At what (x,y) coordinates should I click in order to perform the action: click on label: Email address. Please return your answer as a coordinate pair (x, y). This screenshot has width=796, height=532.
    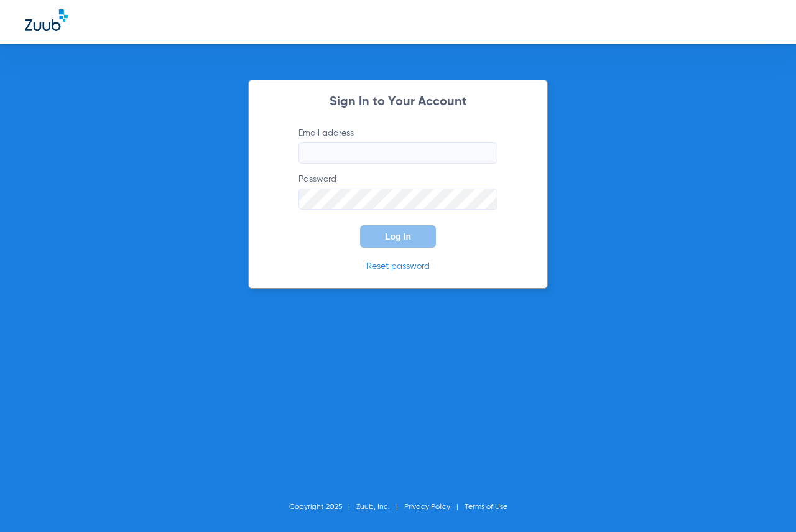
    Looking at the image, I should click on (398, 145).